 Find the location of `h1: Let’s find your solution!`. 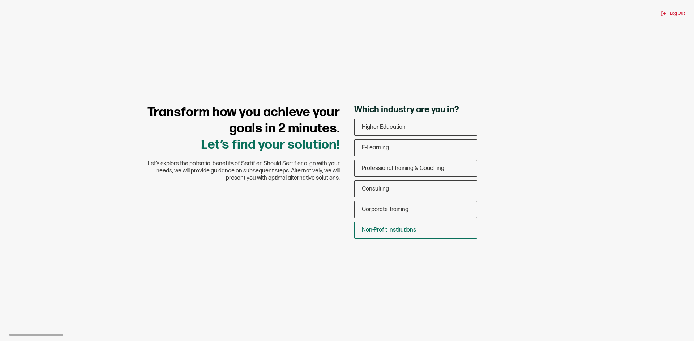

h1: Let’s find your solution! is located at coordinates (238, 129).